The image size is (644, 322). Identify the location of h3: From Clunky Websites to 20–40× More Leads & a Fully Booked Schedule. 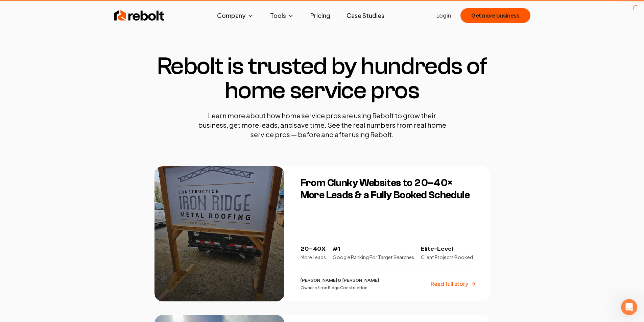
(388, 189).